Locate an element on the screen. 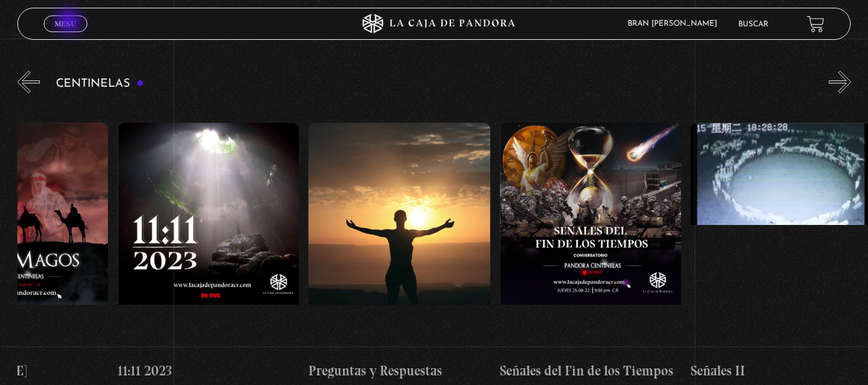 The image size is (868, 385). h3: Centinelas is located at coordinates (100, 84).